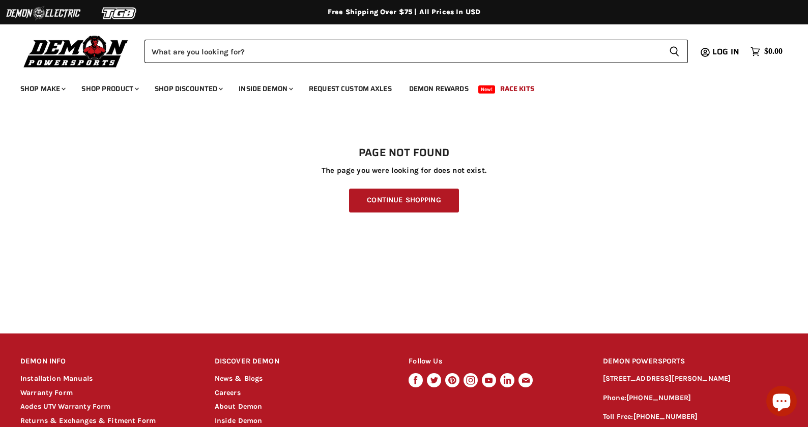 The image size is (808, 427). Describe the element at coordinates (46, 393) in the screenshot. I see `a: Warranty Form` at that location.